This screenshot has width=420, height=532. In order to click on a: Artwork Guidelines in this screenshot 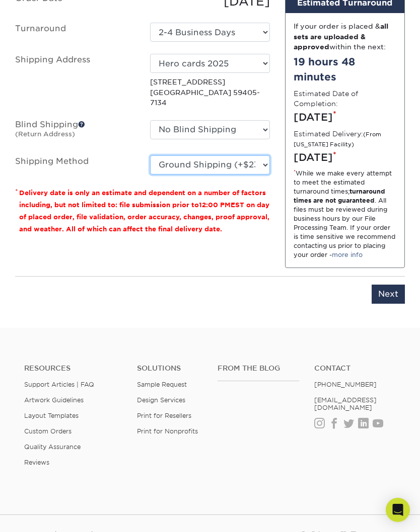, I will do `click(54, 400)`.